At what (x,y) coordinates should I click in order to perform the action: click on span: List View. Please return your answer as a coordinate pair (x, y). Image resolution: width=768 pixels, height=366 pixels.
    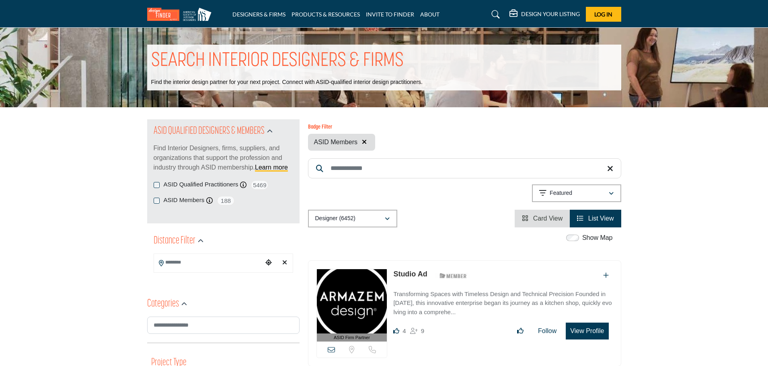
    Looking at the image, I should click on (601, 218).